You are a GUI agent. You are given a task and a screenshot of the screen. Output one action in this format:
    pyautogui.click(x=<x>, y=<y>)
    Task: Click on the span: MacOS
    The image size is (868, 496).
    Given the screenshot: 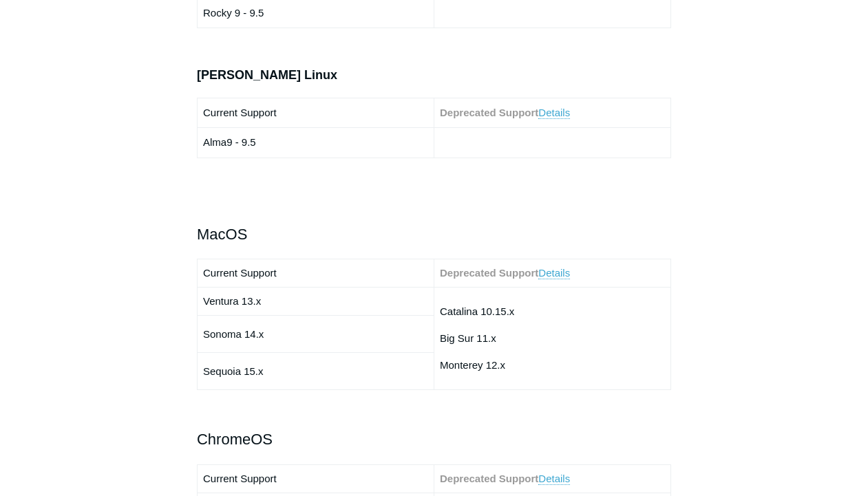 What is the action you would take?
    pyautogui.click(x=221, y=234)
    